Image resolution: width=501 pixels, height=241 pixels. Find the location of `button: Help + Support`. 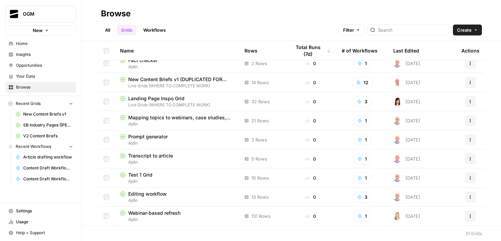

button: Help + Support is located at coordinates (41, 233).